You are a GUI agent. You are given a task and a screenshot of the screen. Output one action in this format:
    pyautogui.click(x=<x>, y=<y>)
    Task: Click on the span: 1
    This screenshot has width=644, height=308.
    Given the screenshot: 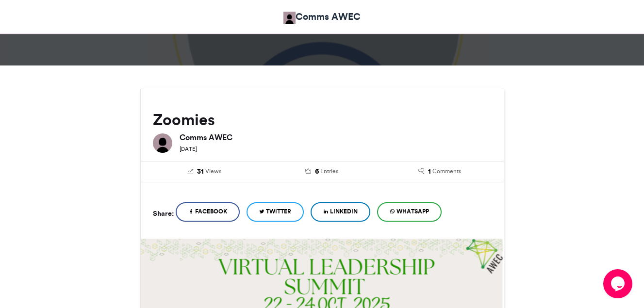 What is the action you would take?
    pyautogui.click(x=430, y=171)
    